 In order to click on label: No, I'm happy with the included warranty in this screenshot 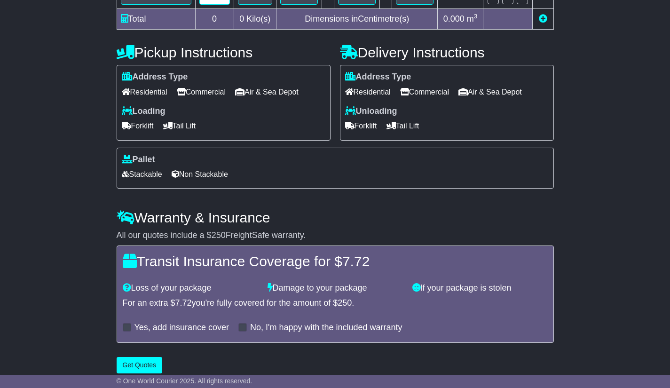, I will do `click(326, 328)`.